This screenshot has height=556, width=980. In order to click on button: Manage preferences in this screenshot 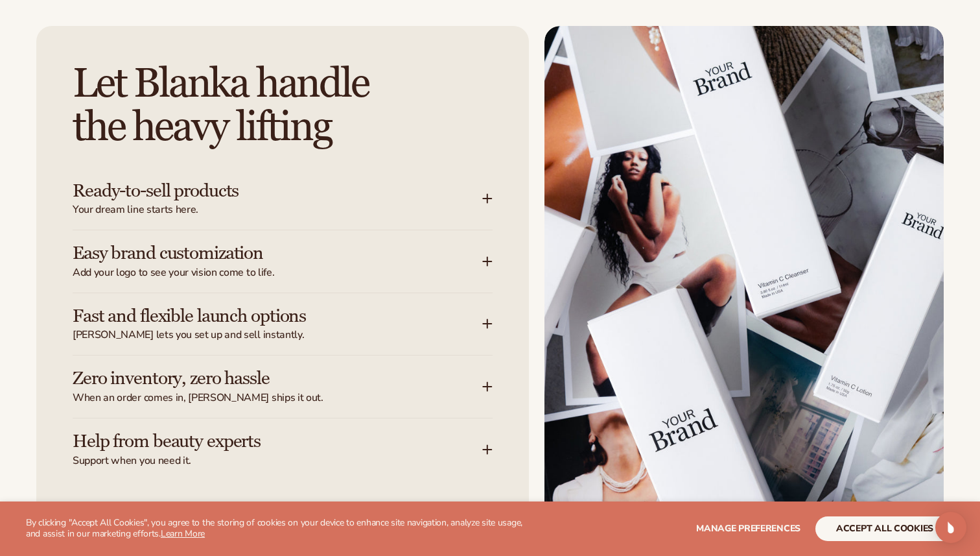, I will do `click(748, 529)`.